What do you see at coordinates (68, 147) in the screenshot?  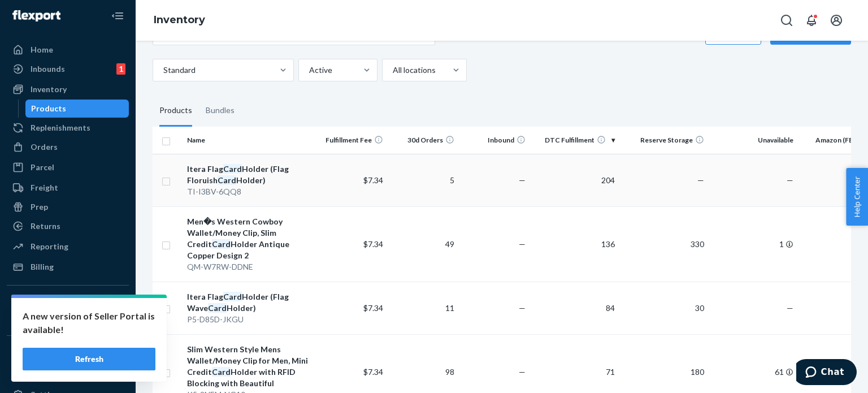 I see `a: Orders` at bounding box center [68, 147].